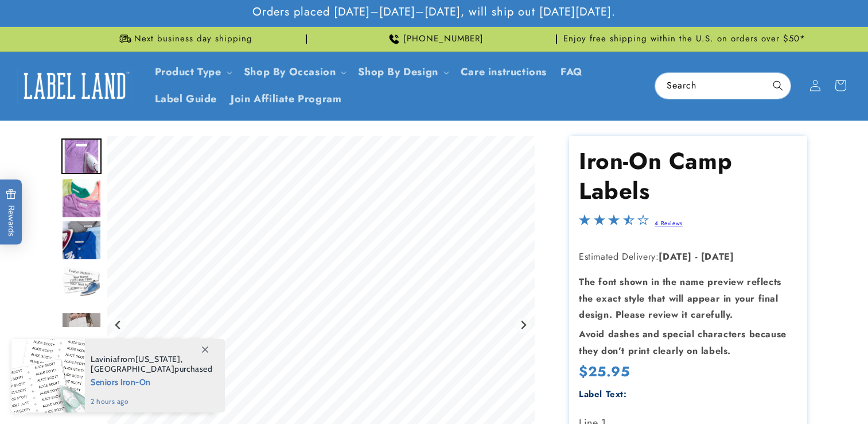 The image size is (868, 424). I want to click on summary: Shop By Occasion, so click(294, 72).